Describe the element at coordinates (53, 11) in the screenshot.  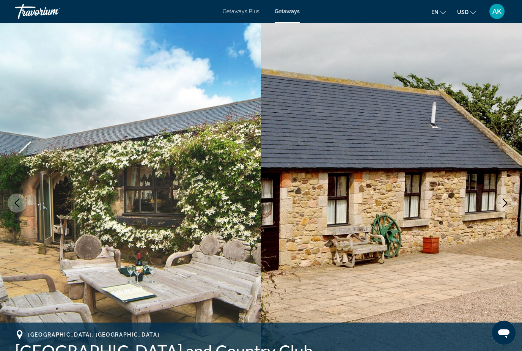
I see `a: Travorium` at that location.